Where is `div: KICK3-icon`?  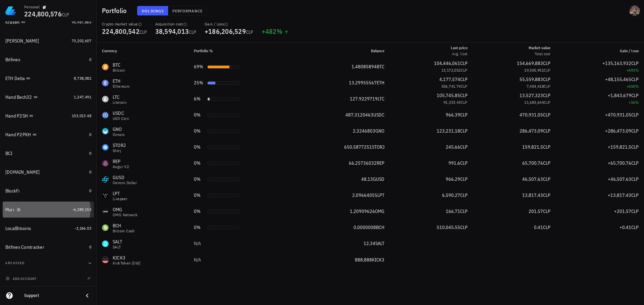
div: KICK3-icon is located at coordinates (106, 260).